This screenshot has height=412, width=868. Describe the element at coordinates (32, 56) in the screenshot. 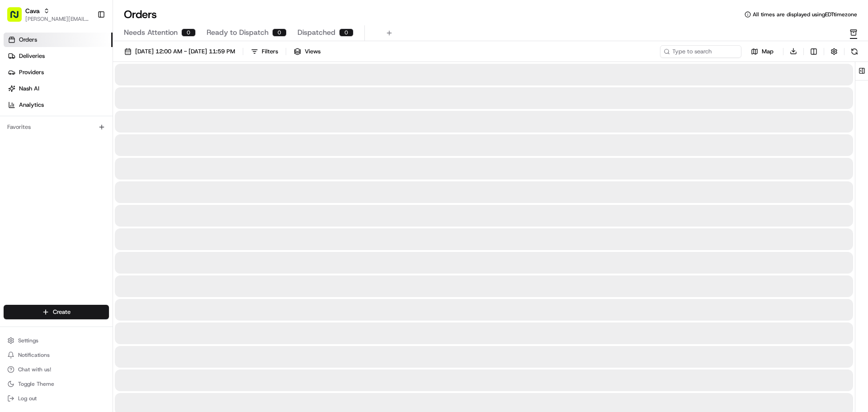

I see `span: Deliveries` at that location.